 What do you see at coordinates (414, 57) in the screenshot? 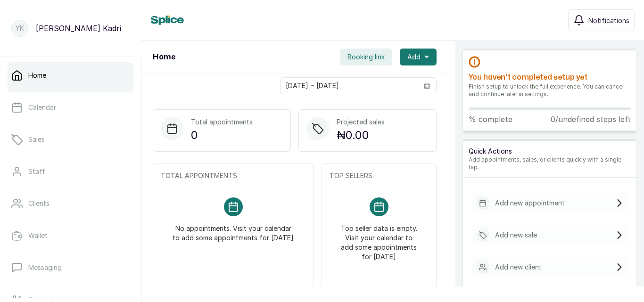
I see `span: Add` at bounding box center [414, 57].